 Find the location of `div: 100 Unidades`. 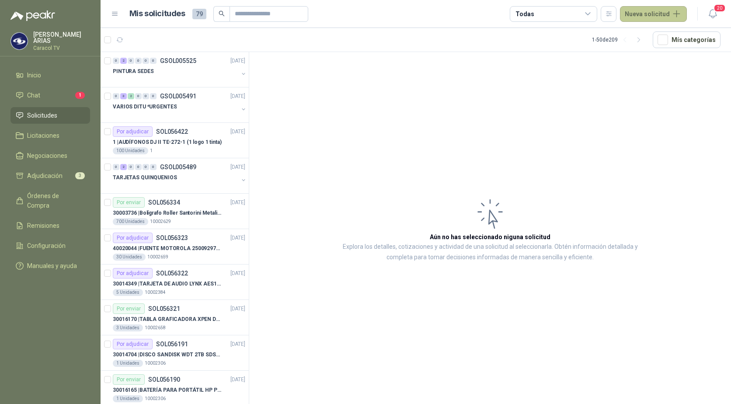

div: 100 Unidades is located at coordinates (130, 151).